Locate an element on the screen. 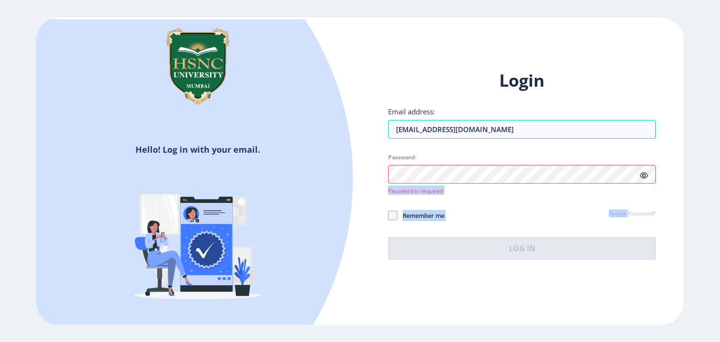  button: Log In is located at coordinates (522, 249).